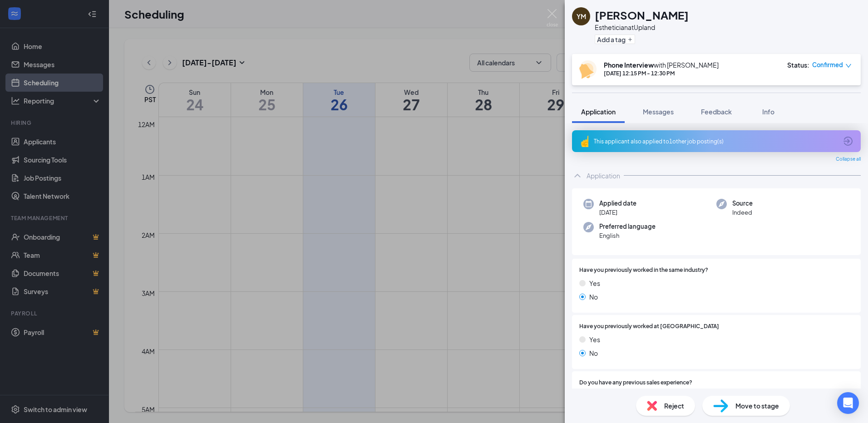 The width and height of the screenshot is (868, 423). What do you see at coordinates (716, 112) in the screenshot?
I see `span: Feedback` at bounding box center [716, 112].